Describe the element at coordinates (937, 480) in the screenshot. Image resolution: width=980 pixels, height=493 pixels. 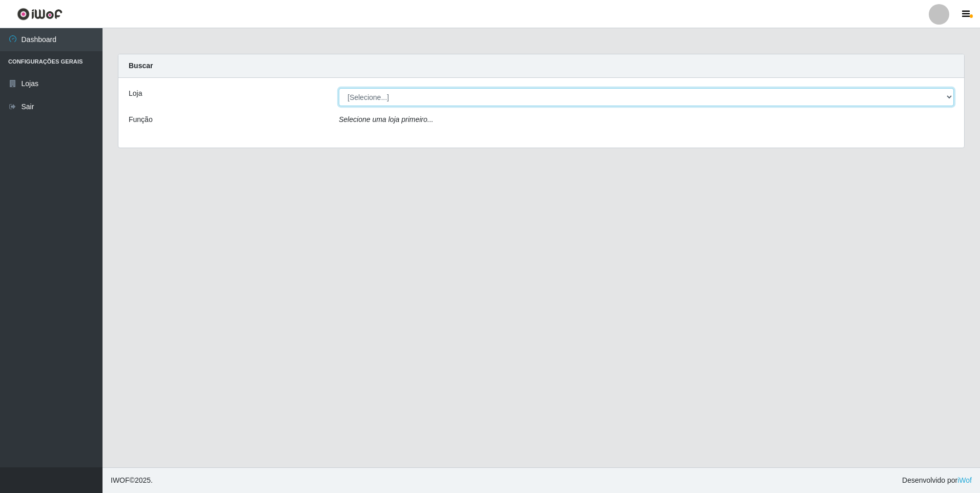
I see `span: Desenvolvido por` at that location.